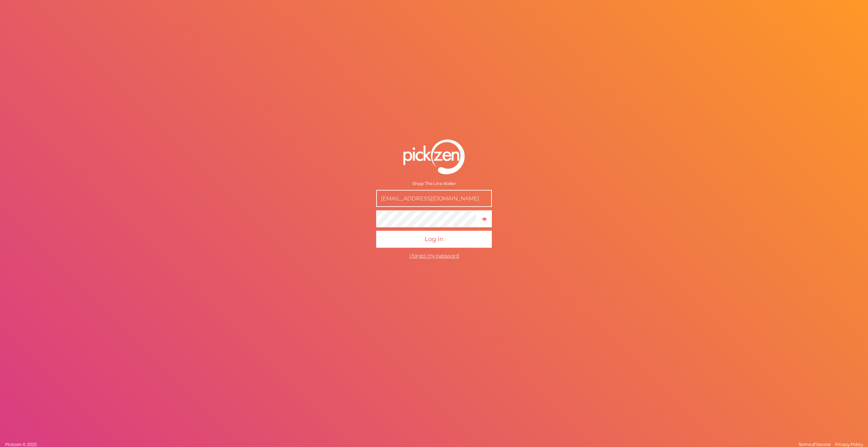 The width and height of the screenshot is (868, 447). I want to click on input: E-mail, so click(434, 198).